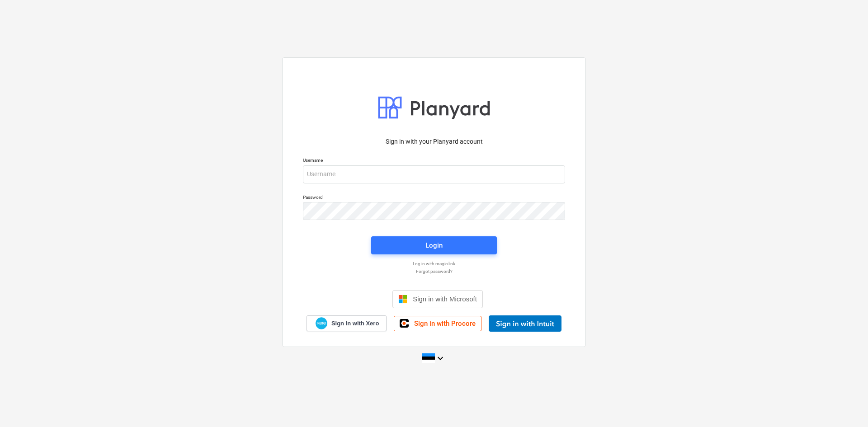 The image size is (868, 427). Describe the element at coordinates (434, 263) in the screenshot. I see `p: Log in with magic link` at that location.